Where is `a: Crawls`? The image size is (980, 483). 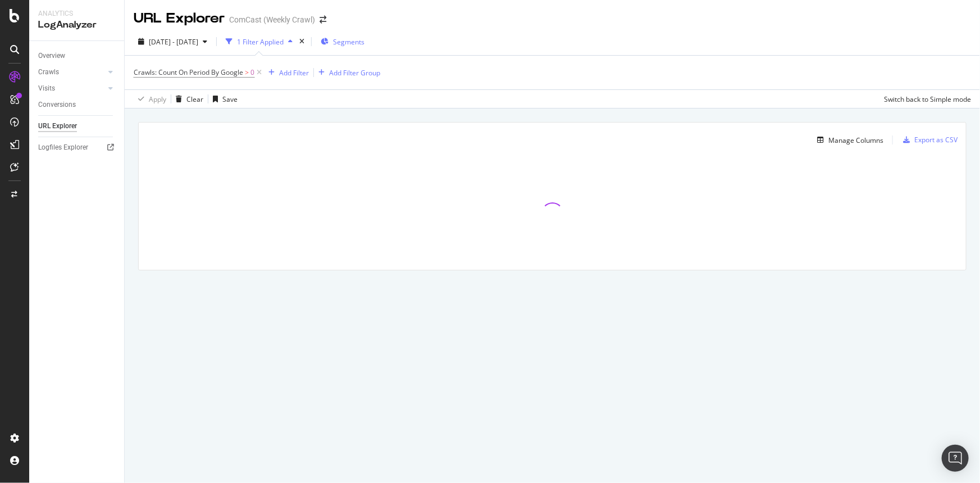
a: Crawls is located at coordinates (71, 72).